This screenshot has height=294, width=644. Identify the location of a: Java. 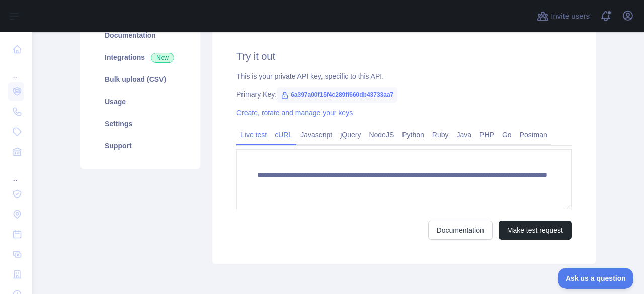
(464, 135).